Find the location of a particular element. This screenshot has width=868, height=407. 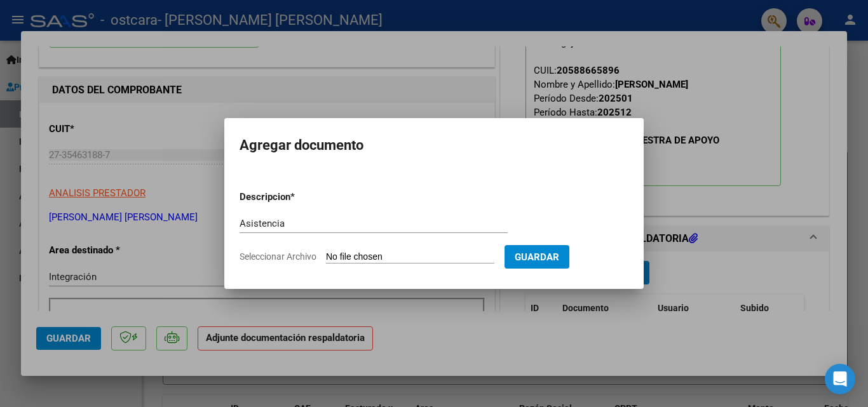

h2: Agregar documento is located at coordinates (434, 145).